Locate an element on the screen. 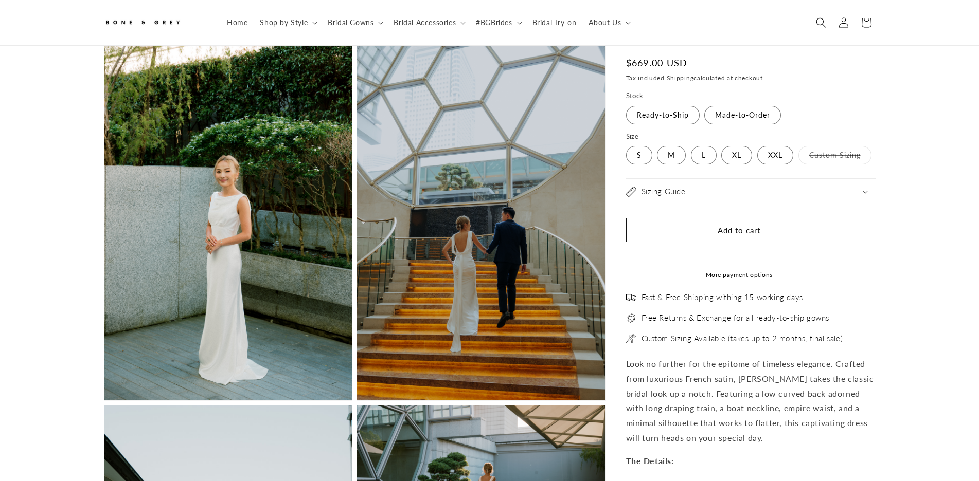 This screenshot has height=481, width=979. span: Look no further for the epitome of timeless elegance. Crafted from luxurious French satin, [PERSO... is located at coordinates (750, 401).